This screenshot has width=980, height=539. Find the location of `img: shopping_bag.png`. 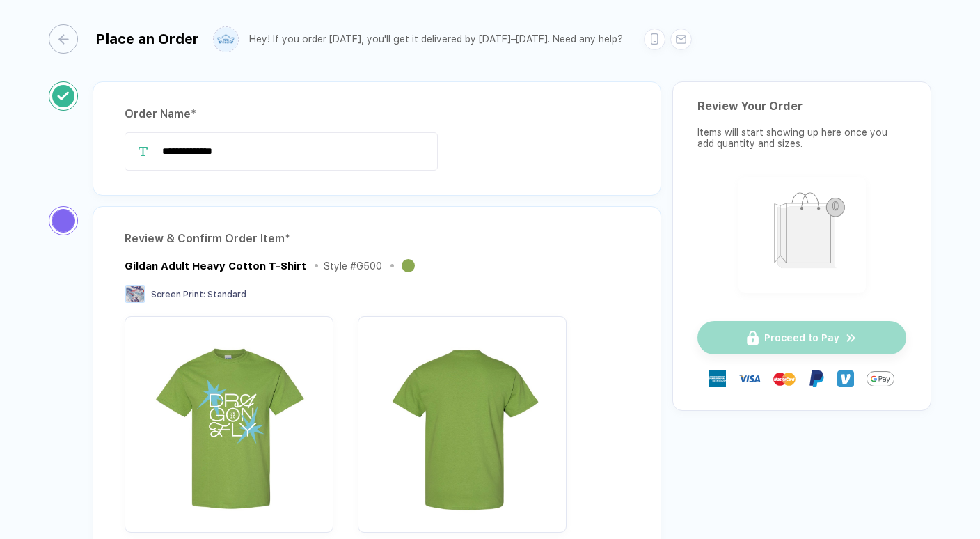

img: shopping_bag.png is located at coordinates (802, 234).